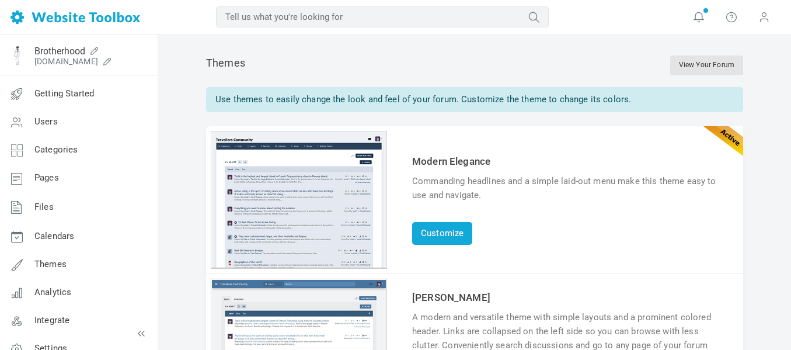  I want to click on a: Toggle the menu, so click(141, 334).